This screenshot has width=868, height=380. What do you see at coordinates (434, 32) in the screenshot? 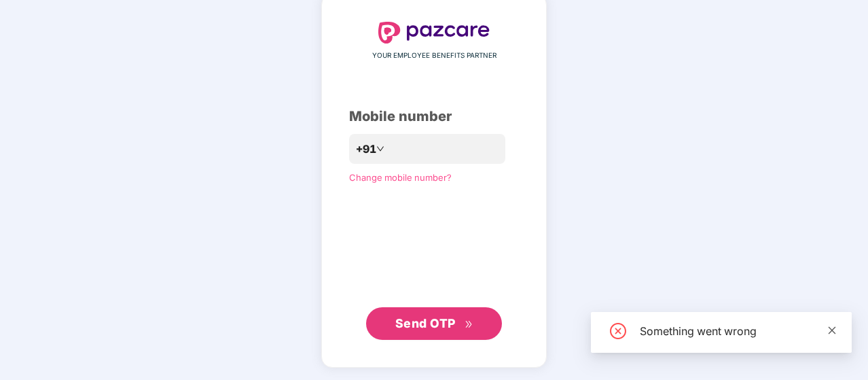
I see `img: logo` at bounding box center [434, 32].